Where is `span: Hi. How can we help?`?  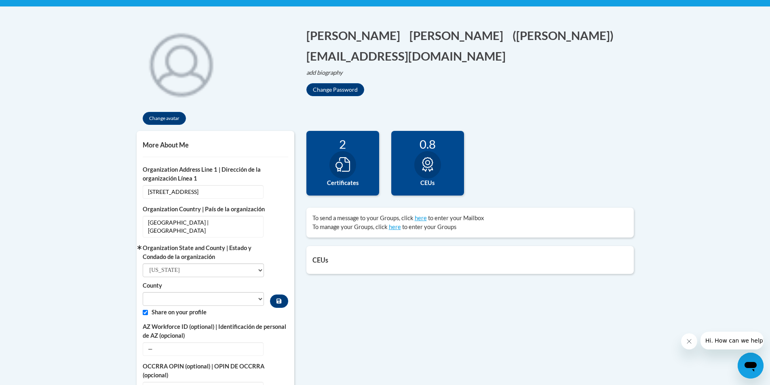
span: Hi. How can we help? is located at coordinates (35, 9).